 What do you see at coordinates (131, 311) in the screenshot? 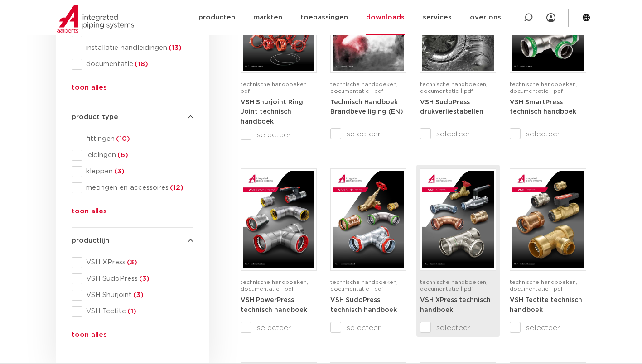
I see `span: (1)` at bounding box center [131, 311].